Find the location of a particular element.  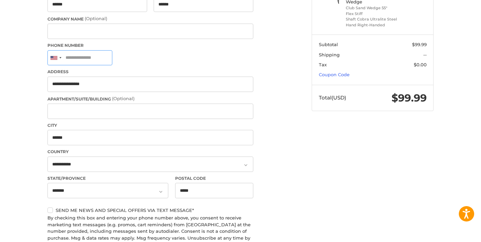

label: Send me news and special offers via text message* is located at coordinates (150, 210).